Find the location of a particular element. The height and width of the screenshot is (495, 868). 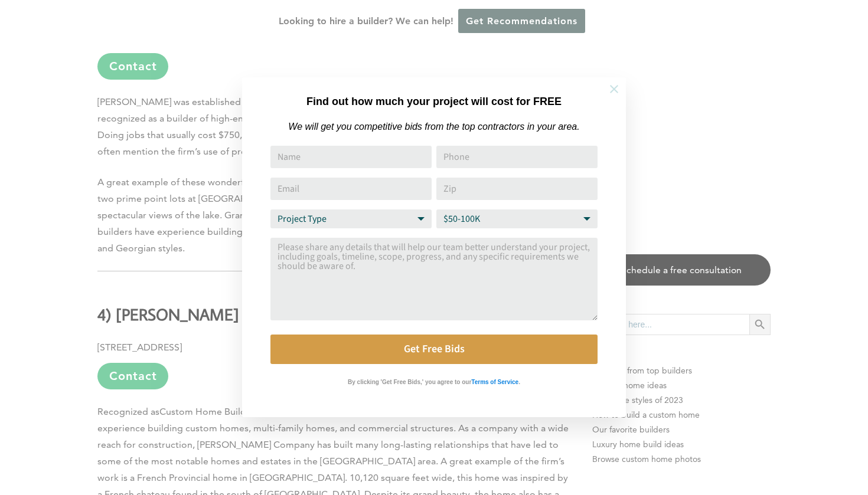

select: Project Type is located at coordinates (350, 219).